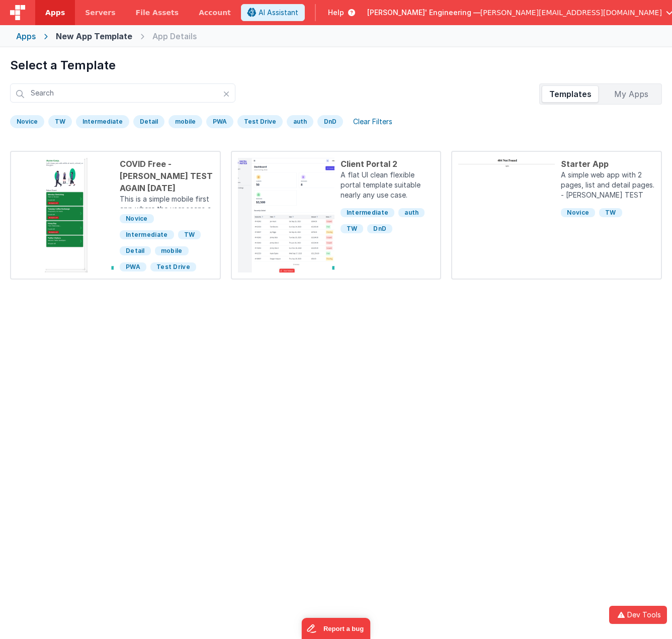 Image resolution: width=672 pixels, height=639 pixels. Describe the element at coordinates (569, 94) in the screenshot. I see `div: Templates` at that location.